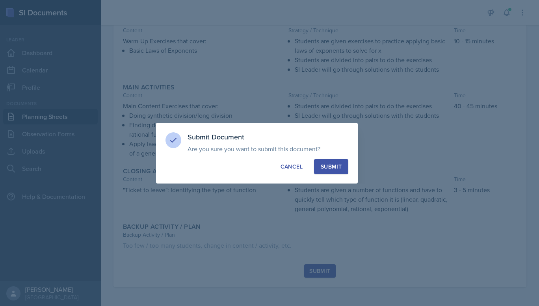 The height and width of the screenshot is (306, 539). Describe the element at coordinates (268, 149) in the screenshot. I see `p: Are you sure you want to submit this document?` at that location.